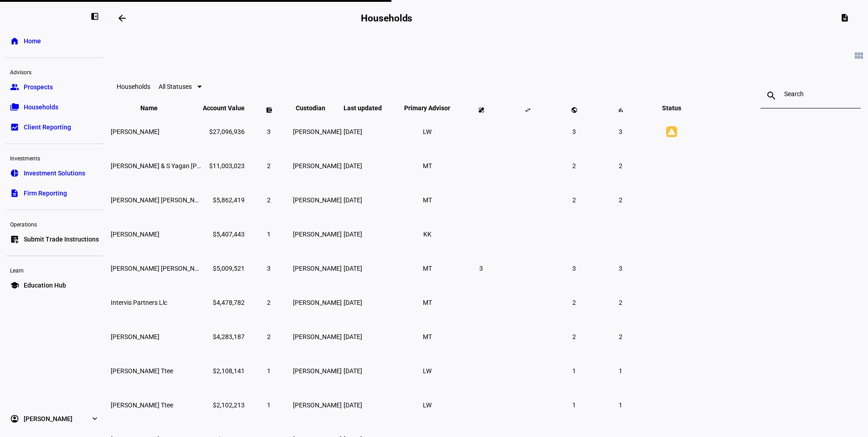 The height and width of the screenshot is (437, 868). What do you see at coordinates (15, 87) in the screenshot?
I see `eth-mat-symbol: group` at bounding box center [15, 87].